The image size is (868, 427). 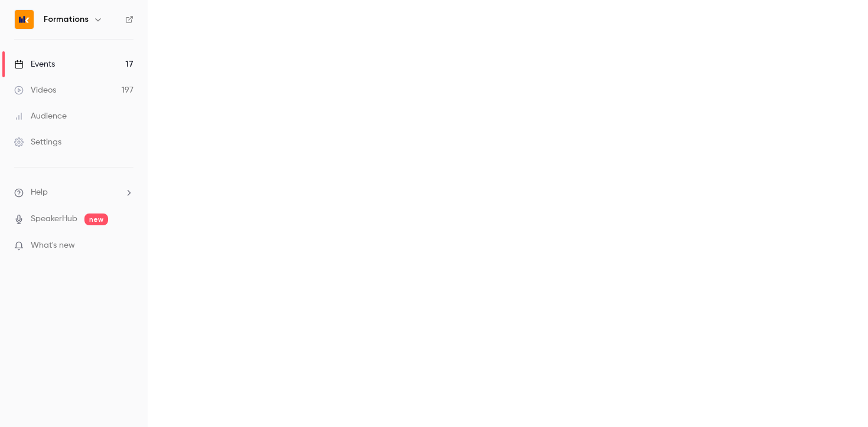 I want to click on h6: Formations, so click(x=66, y=19).